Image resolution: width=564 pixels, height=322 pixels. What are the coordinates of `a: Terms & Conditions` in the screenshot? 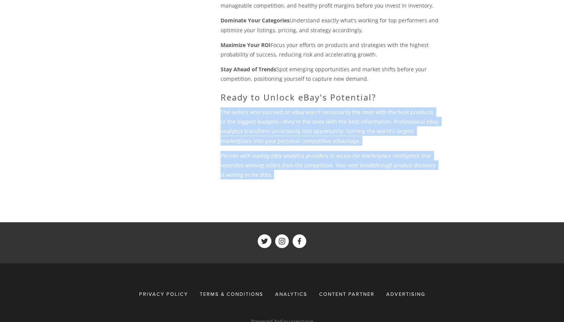 It's located at (231, 294).